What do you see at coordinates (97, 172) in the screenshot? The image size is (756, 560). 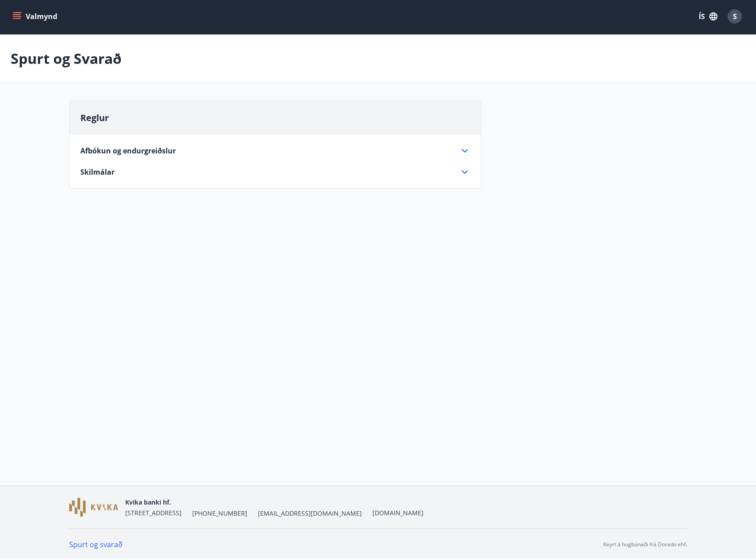 I see `span: Skilmálar` at bounding box center [97, 172].